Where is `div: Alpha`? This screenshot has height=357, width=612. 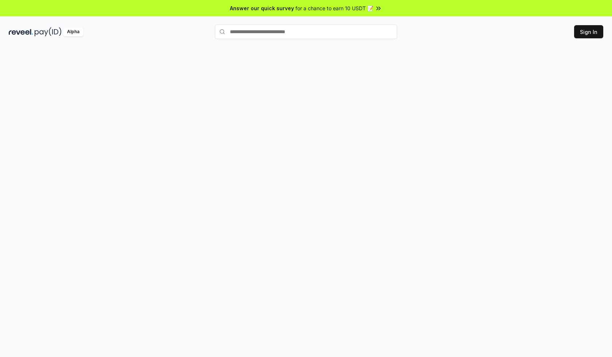
div: Alpha is located at coordinates (73, 32).